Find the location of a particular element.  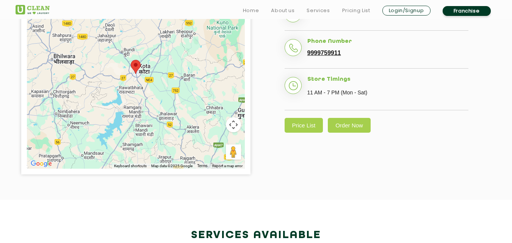

a: Franchise is located at coordinates (467, 11).